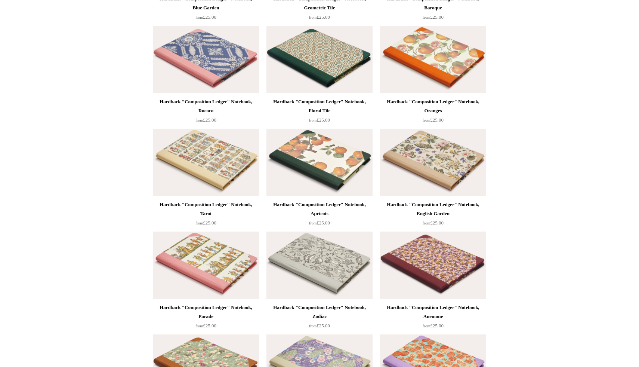  Describe the element at coordinates (320, 215) in the screenshot. I see `a: Hardback "Composition Ledger" Notebook, Apricots from£25.00` at that location.